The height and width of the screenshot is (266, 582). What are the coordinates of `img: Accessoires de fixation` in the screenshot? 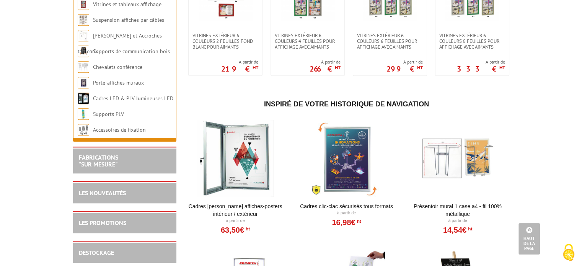 It's located at (83, 130).